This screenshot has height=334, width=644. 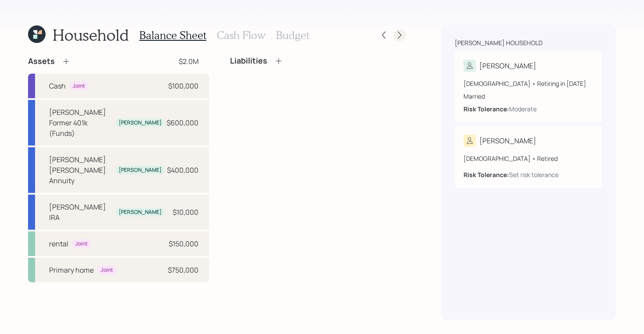 I want to click on div: Married, so click(x=528, y=96).